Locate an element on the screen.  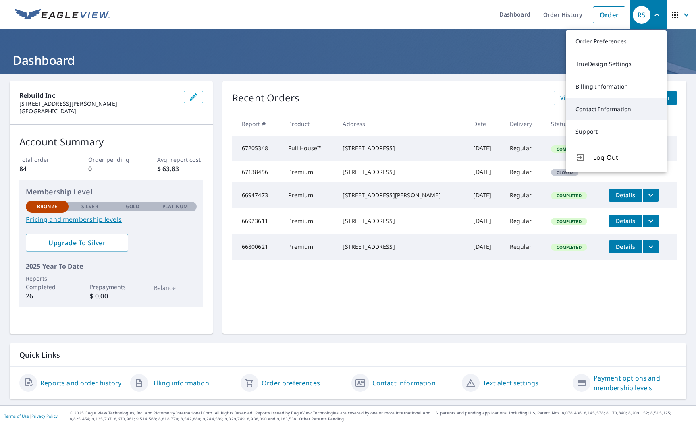
a: Reports and order history is located at coordinates (81, 383).